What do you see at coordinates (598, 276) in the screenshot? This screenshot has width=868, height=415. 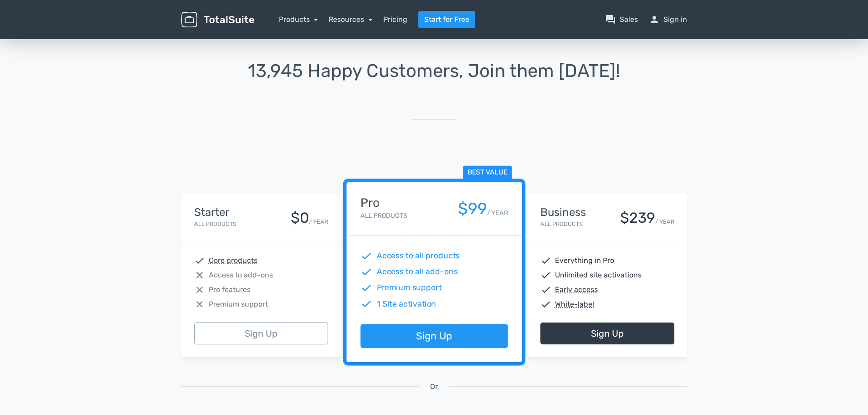 I see `span: Unlimited site activations` at bounding box center [598, 276].